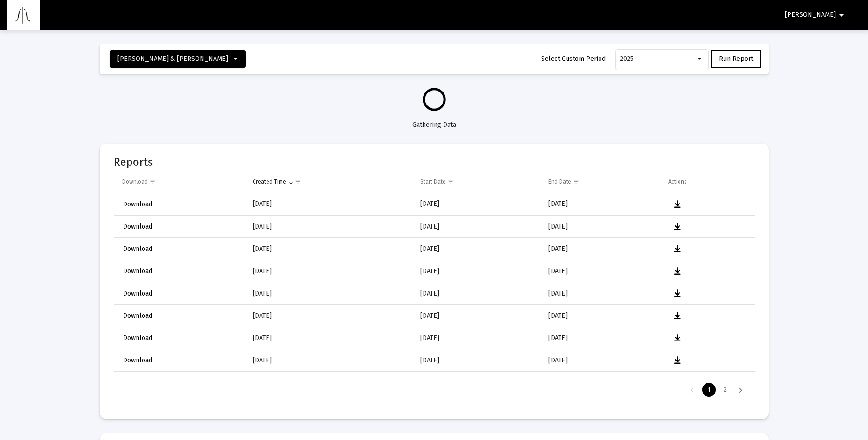 The image size is (868, 440). What do you see at coordinates (736, 59) in the screenshot?
I see `button: Run Report` at bounding box center [736, 59].